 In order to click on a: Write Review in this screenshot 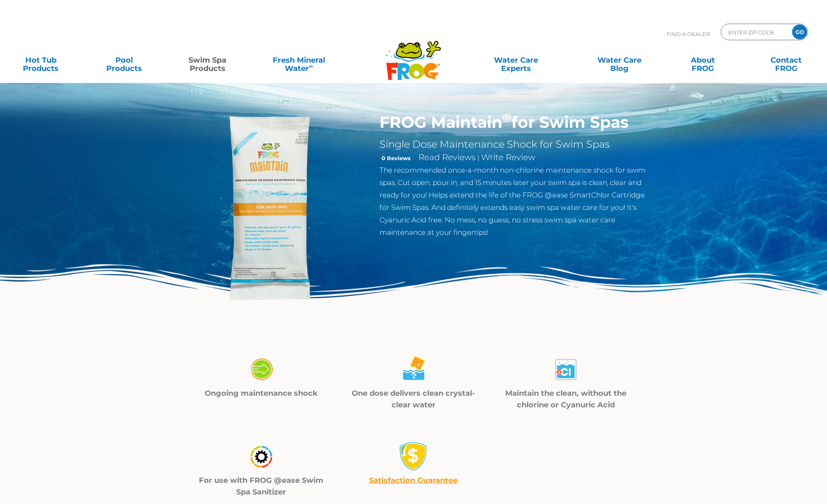, I will do `click(508, 157)`.